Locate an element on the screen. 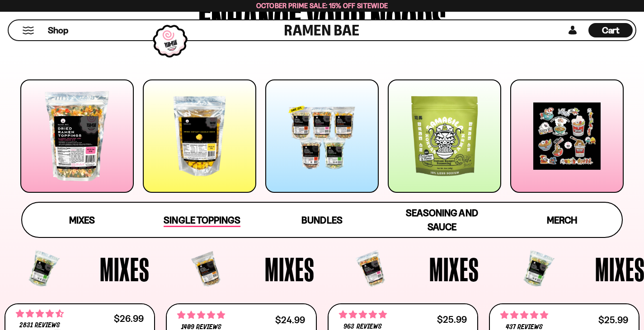 This screenshot has height=330, width=644. div: $24.99 is located at coordinates (290, 319).